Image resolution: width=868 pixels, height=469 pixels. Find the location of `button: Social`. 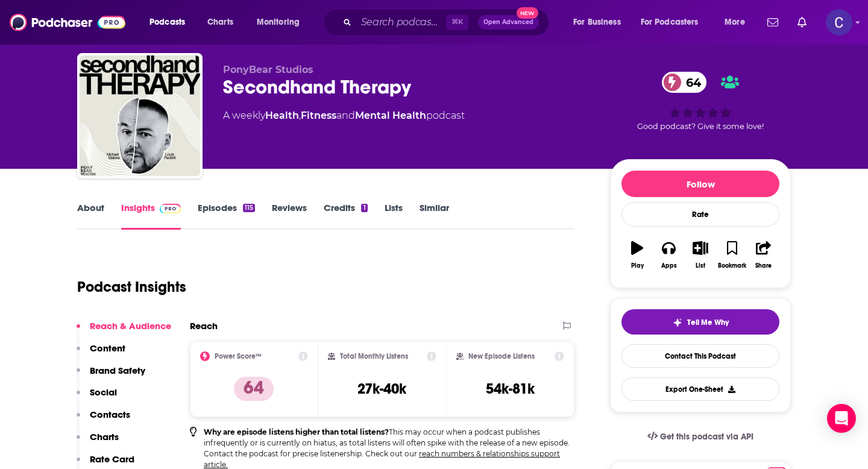

button: Social is located at coordinates (96, 397).